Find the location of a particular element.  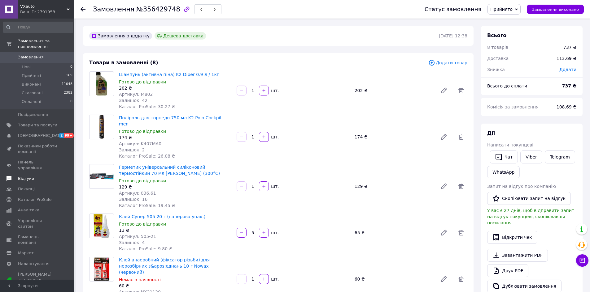

div: 174 ₴ is located at coordinates (175, 138).